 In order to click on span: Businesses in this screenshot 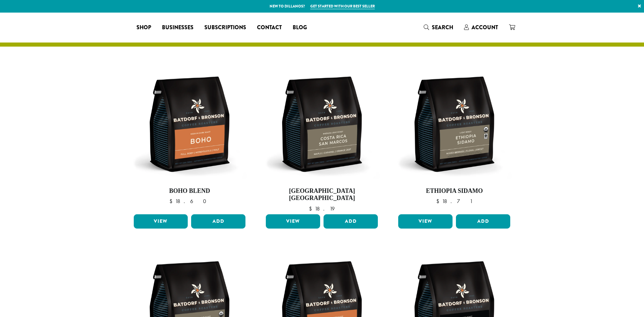, I will do `click(178, 28)`.